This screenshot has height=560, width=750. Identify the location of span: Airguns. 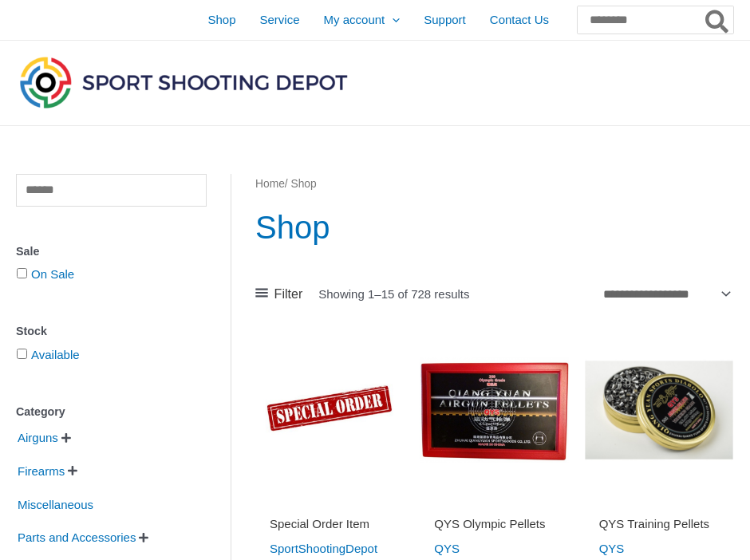
(38, 437).